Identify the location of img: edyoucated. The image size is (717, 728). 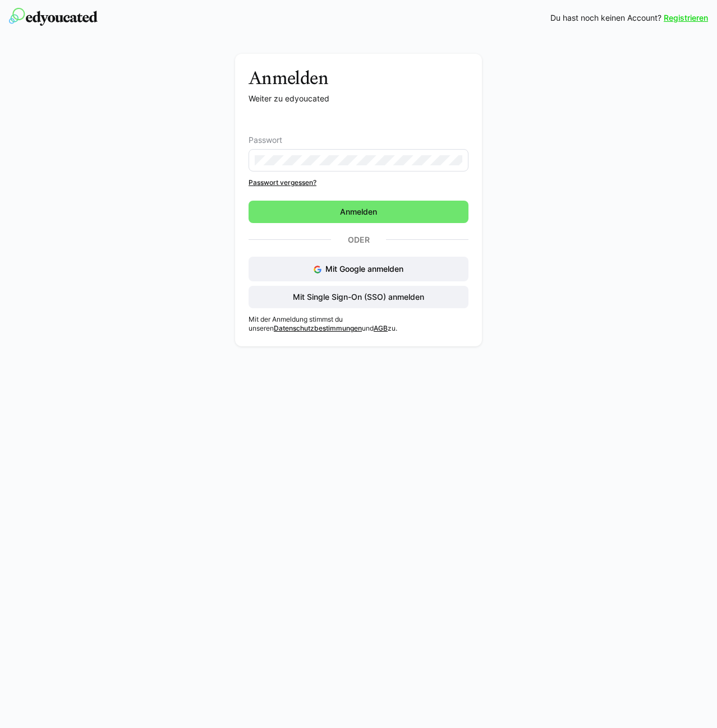
(53, 17).